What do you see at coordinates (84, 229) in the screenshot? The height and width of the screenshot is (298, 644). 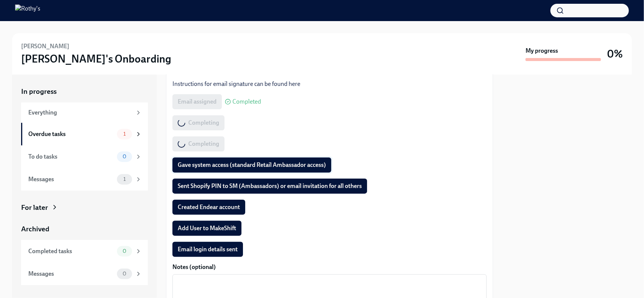 I see `a: Archived` at bounding box center [84, 229].